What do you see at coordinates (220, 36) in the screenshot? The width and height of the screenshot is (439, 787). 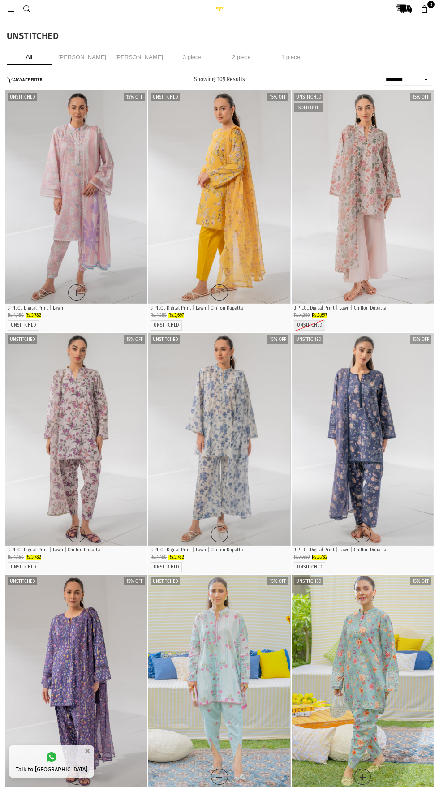 I see `h1: UNSTITCHED` at bounding box center [220, 36].